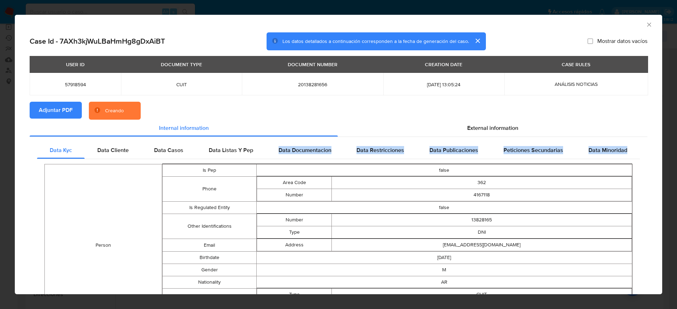  I want to click on div: CREATION DATE, so click(443, 64).